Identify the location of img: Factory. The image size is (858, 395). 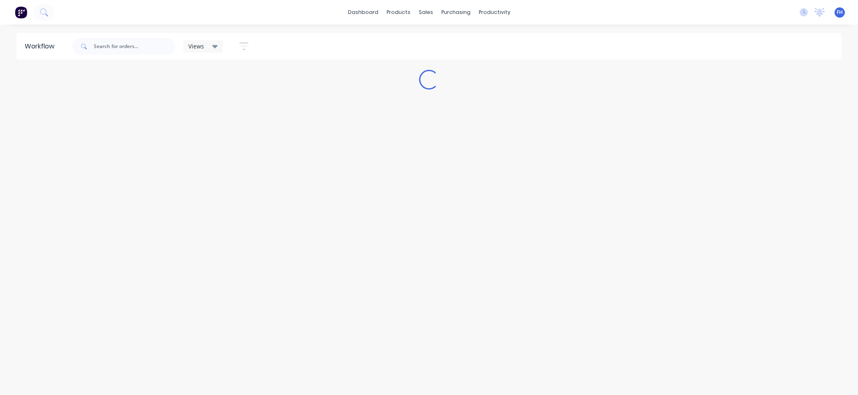
(21, 12).